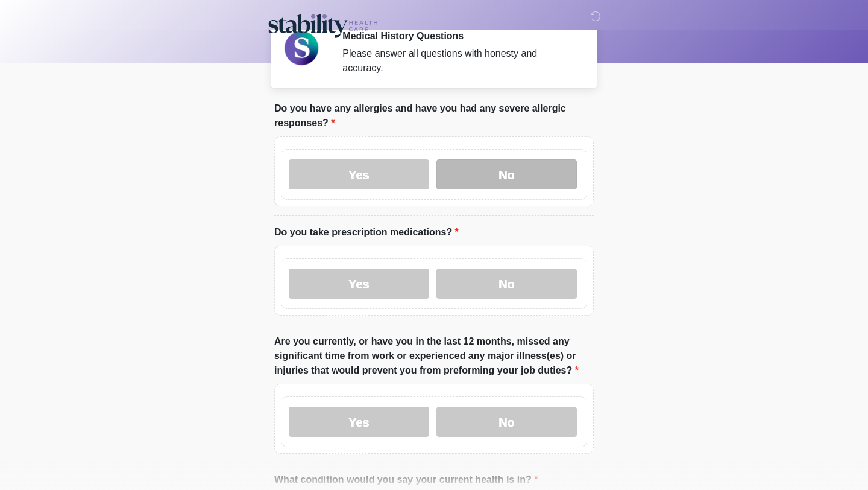 Image resolution: width=868 pixels, height=490 pixels. Describe the element at coordinates (434, 116) in the screenshot. I see `label: Do you have any allergies and have you had any severe allergic responses?` at that location.